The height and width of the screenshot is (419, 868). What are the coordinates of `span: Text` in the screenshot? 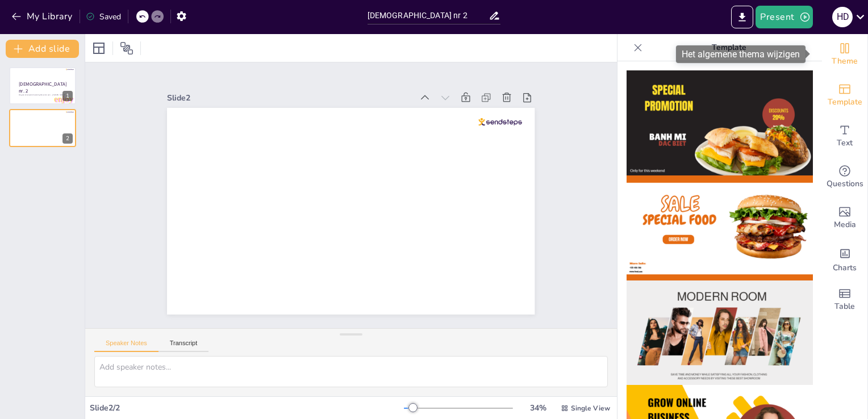 It's located at (845, 143).